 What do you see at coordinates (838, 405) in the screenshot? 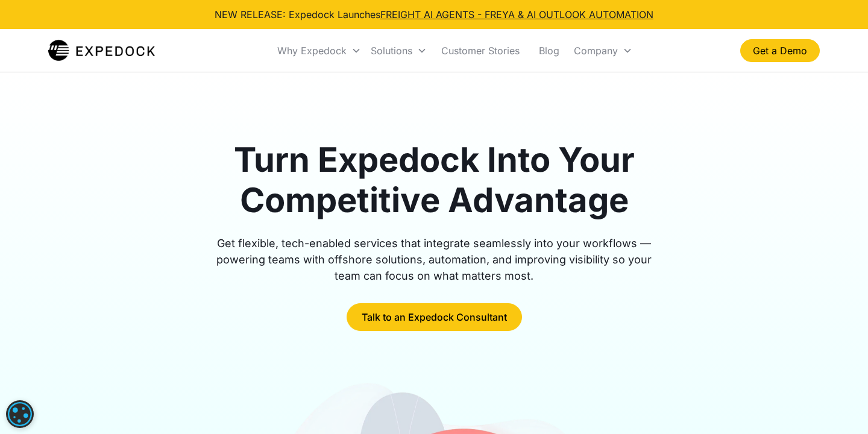
I see `div: Chat Widget` at bounding box center [838, 405].